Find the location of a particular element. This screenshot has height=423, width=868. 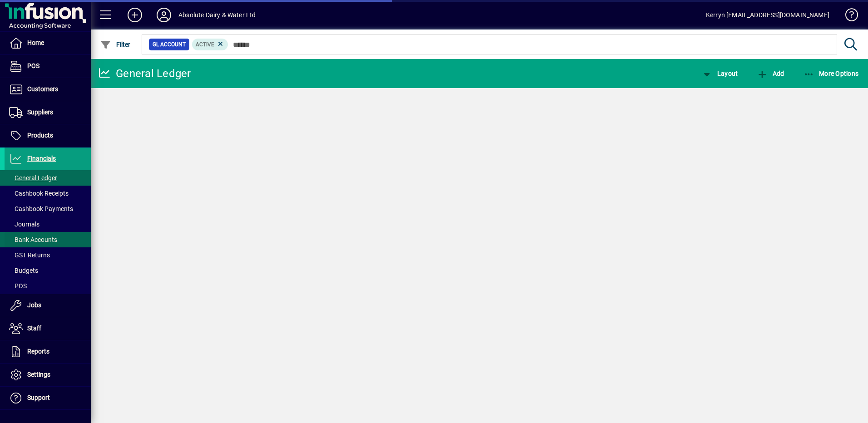

a: Cashbook Receipts is located at coordinates (48, 194).